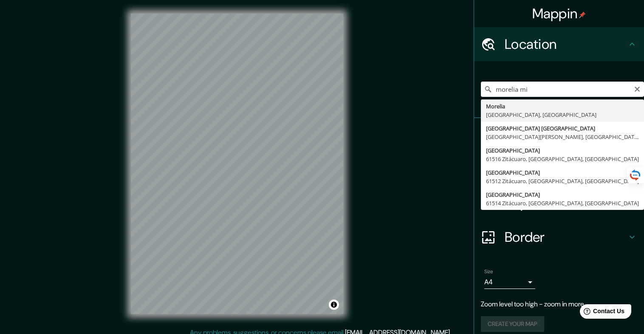 The width and height of the screenshot is (644, 334). What do you see at coordinates (559, 44) in the screenshot?
I see `div: Location` at bounding box center [559, 44].